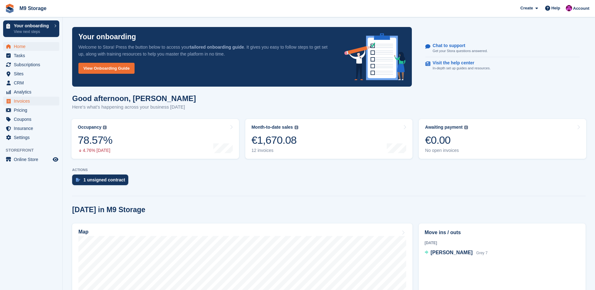  I want to click on span: Analytics, so click(33, 92).